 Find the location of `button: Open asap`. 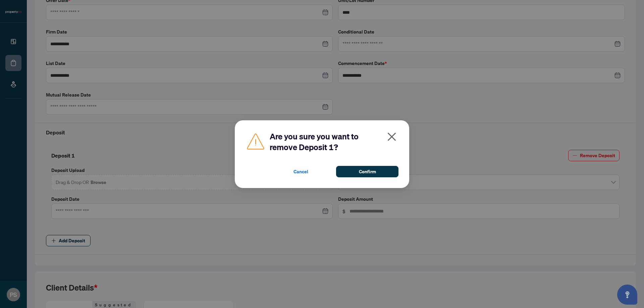

button: Open asap is located at coordinates (627, 295).